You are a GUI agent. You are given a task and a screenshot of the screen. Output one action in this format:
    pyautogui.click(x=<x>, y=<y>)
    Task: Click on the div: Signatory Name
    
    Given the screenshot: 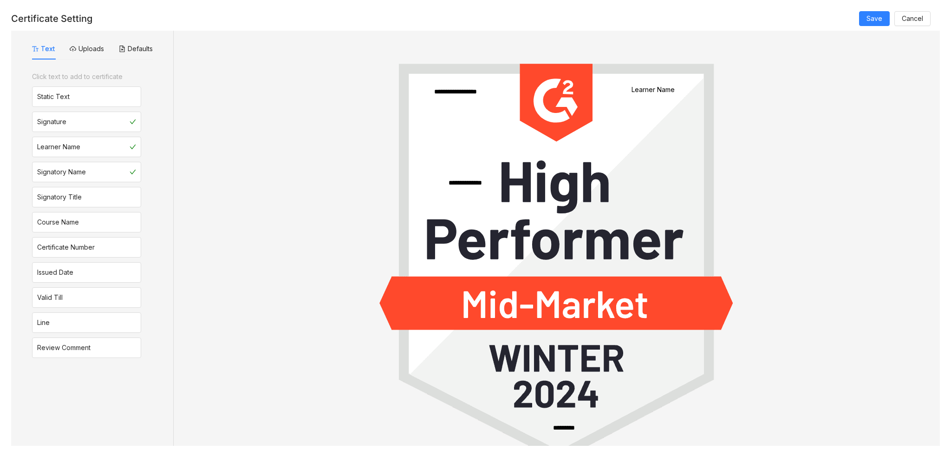 What is the action you would take?
    pyautogui.click(x=61, y=172)
    